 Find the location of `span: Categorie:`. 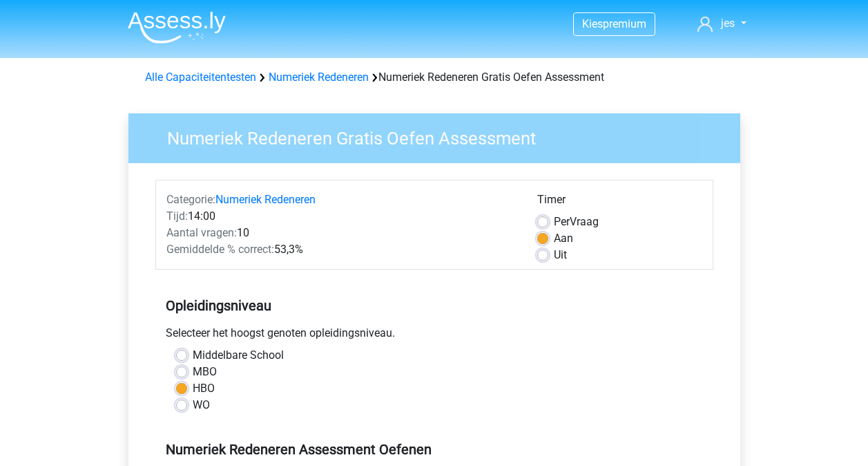

span: Categorie: is located at coordinates (190, 199).